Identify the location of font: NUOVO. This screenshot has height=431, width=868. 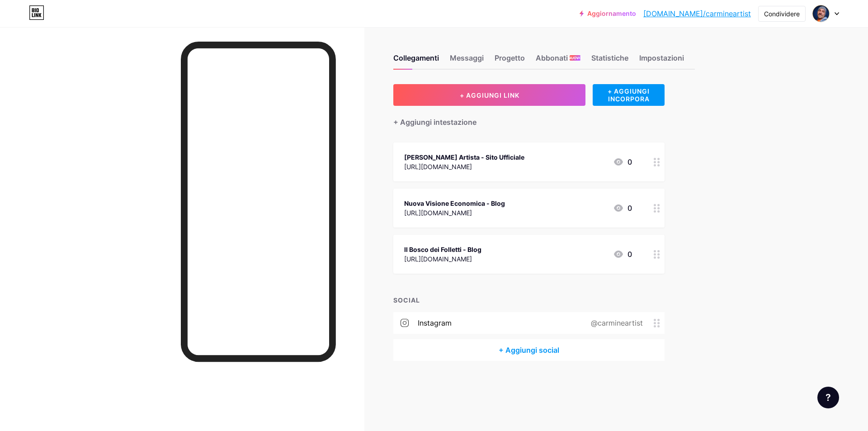
(575, 58).